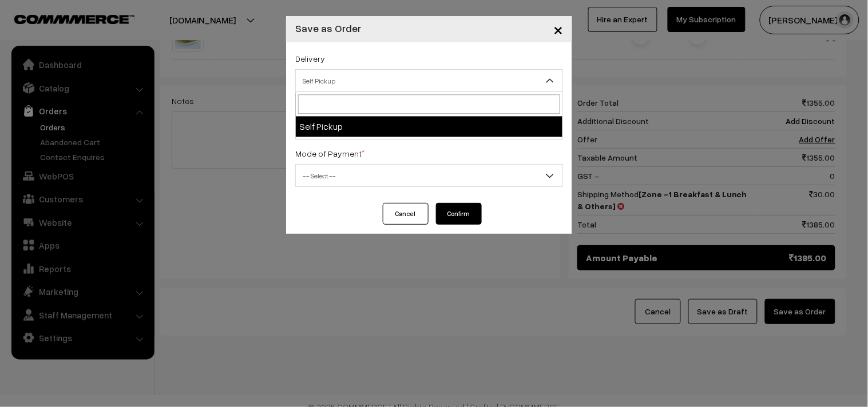 This screenshot has height=407, width=868. Describe the element at coordinates (429, 176) in the screenshot. I see `span: -- Select --` at that location.